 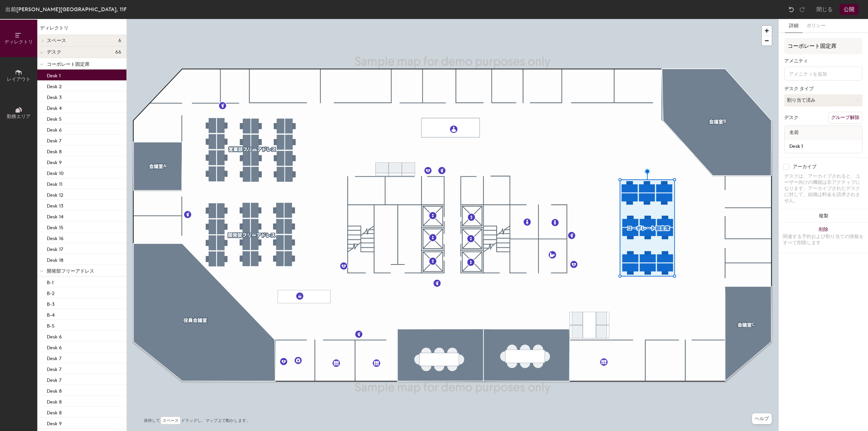 What do you see at coordinates (55, 205) in the screenshot?
I see `p: Desk 13` at bounding box center [55, 205].